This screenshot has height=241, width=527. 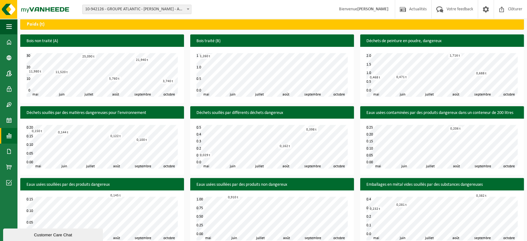 What do you see at coordinates (455, 56) in the screenshot?
I see `div: 1,716 t` at bounding box center [455, 56].